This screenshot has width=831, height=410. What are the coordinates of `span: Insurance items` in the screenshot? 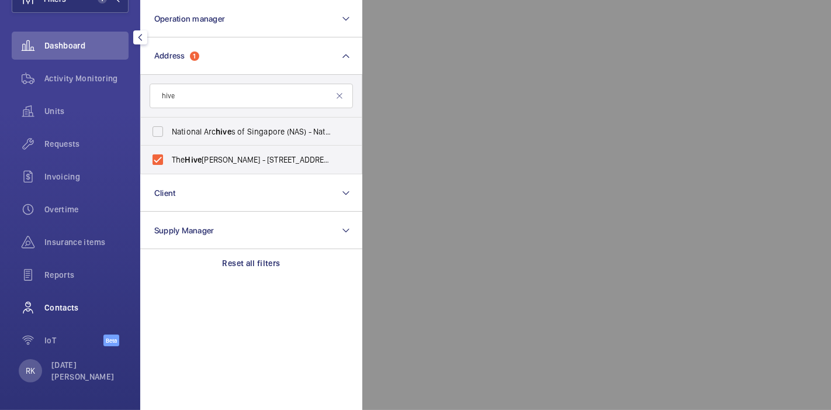 It's located at (87, 242).